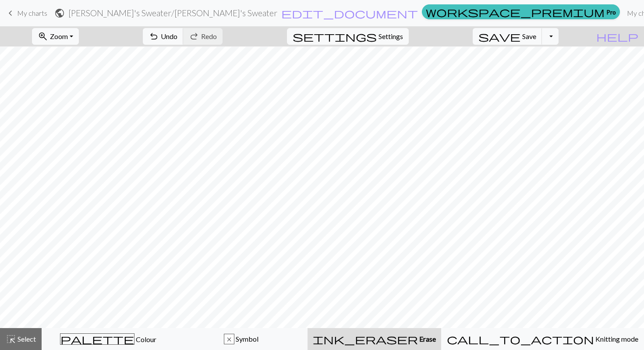  What do you see at coordinates (427, 338) in the screenshot?
I see `span: Erase` at bounding box center [427, 338].